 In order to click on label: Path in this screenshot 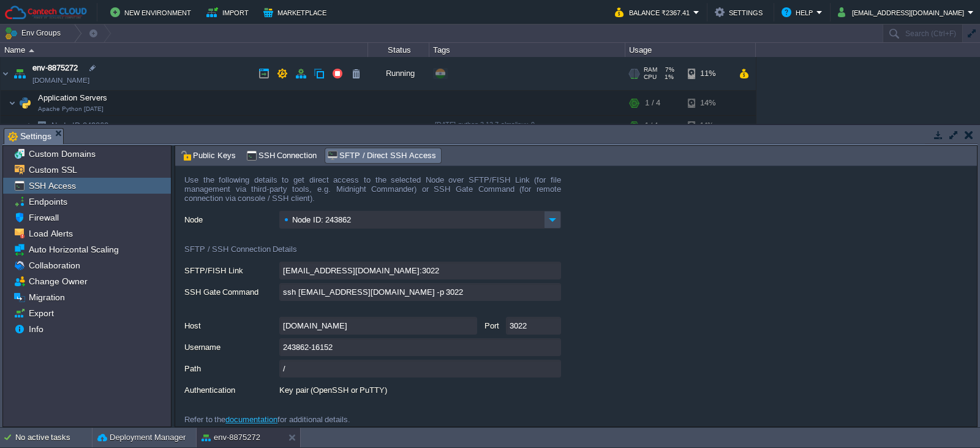, I will do `click(231, 367)`.